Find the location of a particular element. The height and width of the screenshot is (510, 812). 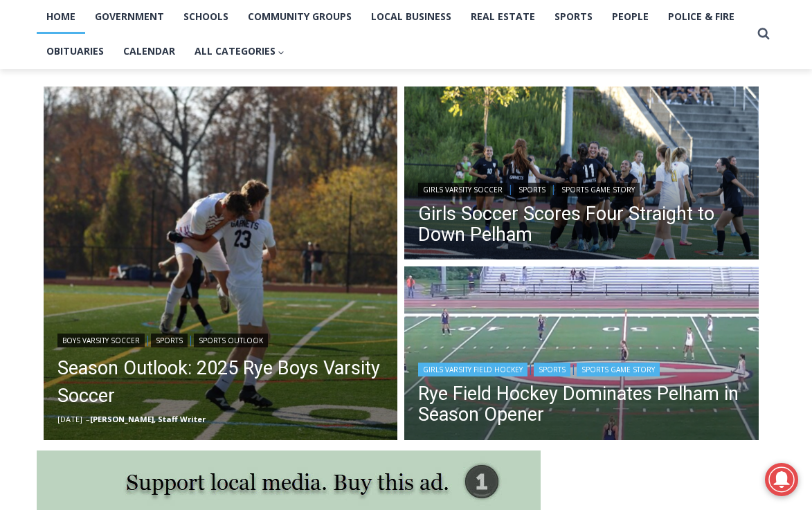

a: Read More Rye Field Hockey Dominates Pelham in Season Opener is located at coordinates (581, 355).